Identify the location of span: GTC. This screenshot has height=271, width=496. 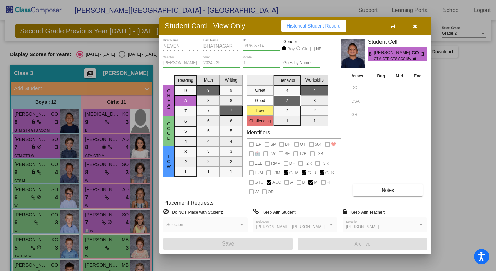
(259, 182).